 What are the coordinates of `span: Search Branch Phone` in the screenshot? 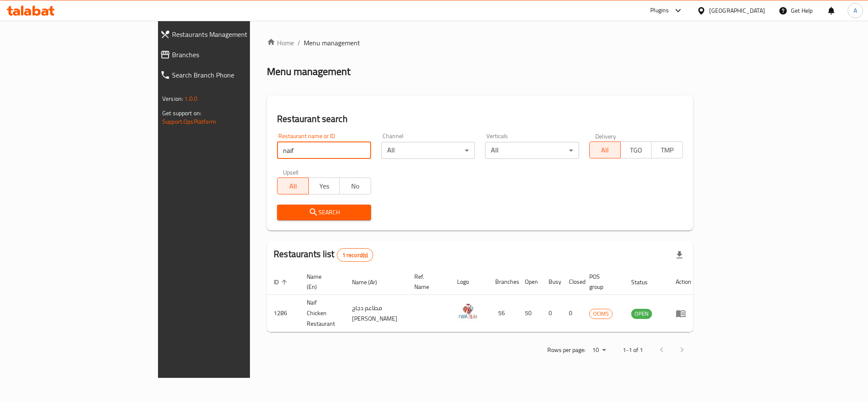 It's located at (234, 75).